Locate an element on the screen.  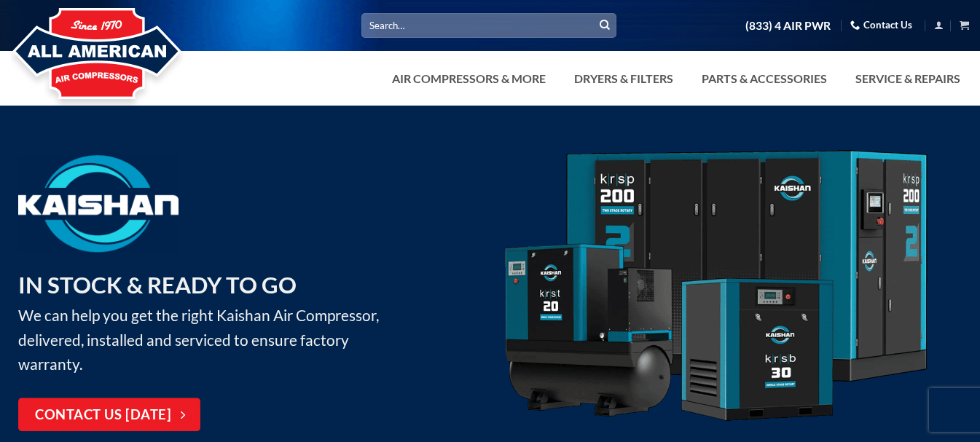
input: Search… is located at coordinates (489, 25).